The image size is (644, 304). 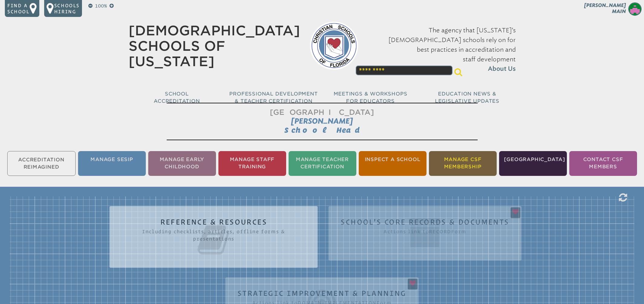 What do you see at coordinates (112, 163) in the screenshot?
I see `li: Manage SESIP` at bounding box center [112, 163].